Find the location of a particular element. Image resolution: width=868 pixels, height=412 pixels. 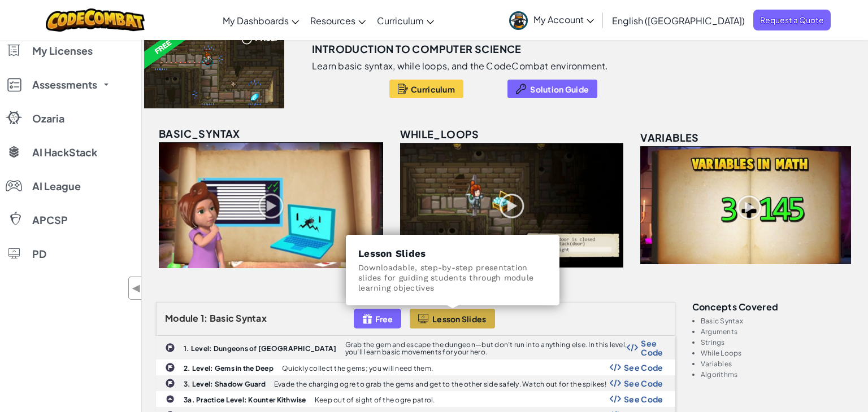

a: Curriculum is located at coordinates (405, 20).